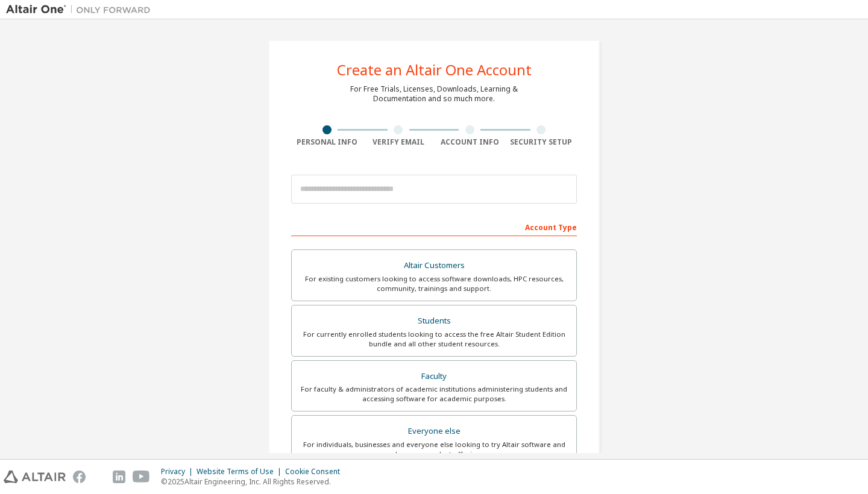  Describe the element at coordinates (434, 227) in the screenshot. I see `div: Account Type` at that location.